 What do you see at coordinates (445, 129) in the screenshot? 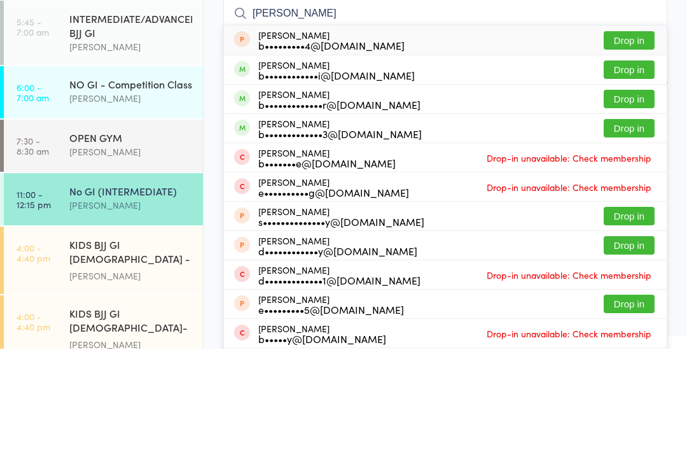
I see `input: Search` at bounding box center [445, 129].